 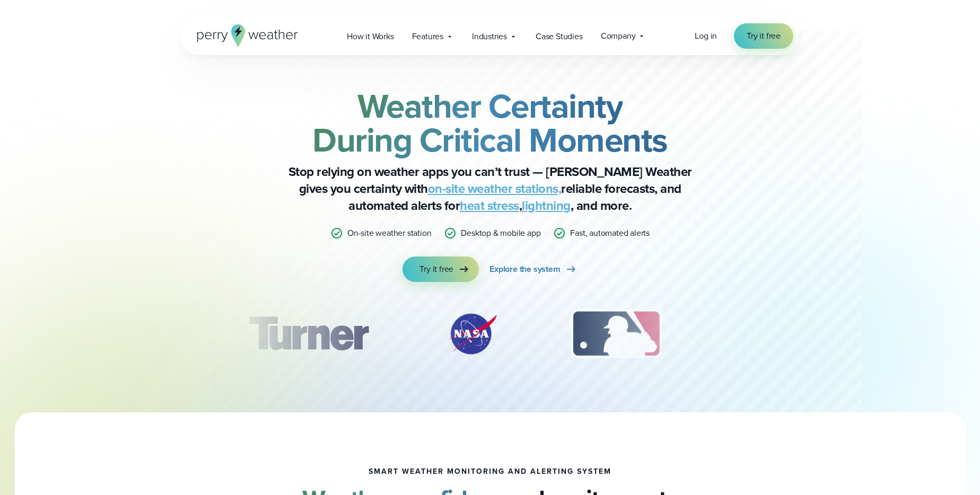 What do you see at coordinates (616, 334) in the screenshot?
I see `img: MLB.svg` at bounding box center [616, 334].